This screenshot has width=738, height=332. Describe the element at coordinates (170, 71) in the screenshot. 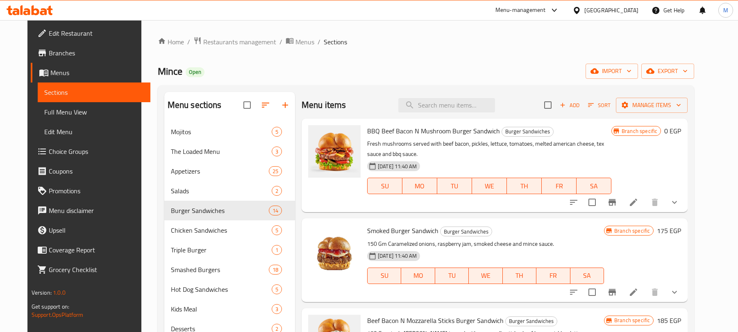

I see `span: Mince` at that location.